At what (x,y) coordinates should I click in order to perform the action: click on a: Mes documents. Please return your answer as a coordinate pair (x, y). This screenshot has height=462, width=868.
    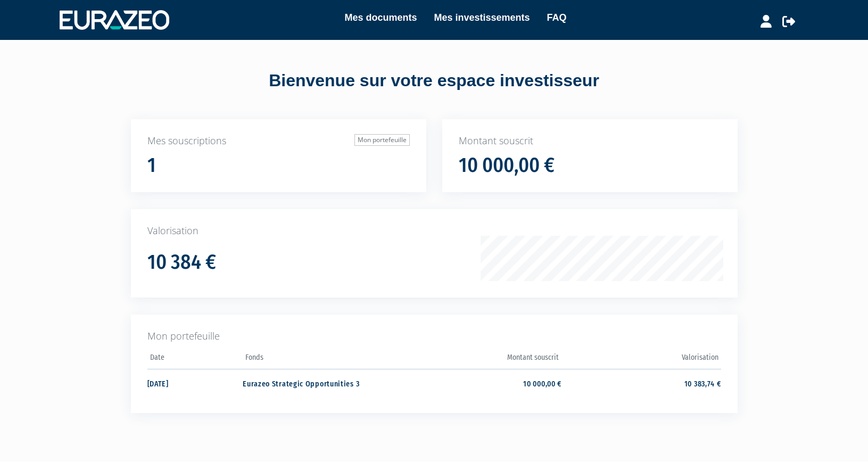
    Looking at the image, I should click on (381, 17).